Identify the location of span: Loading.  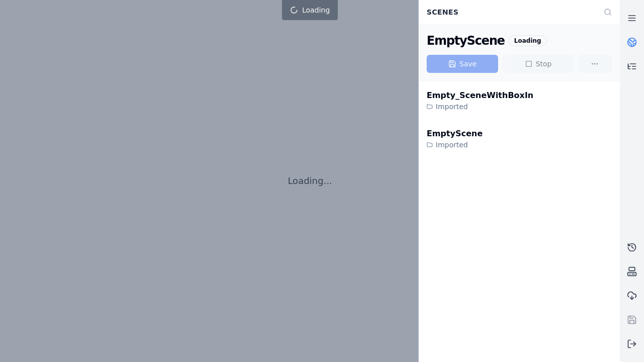
(315, 10).